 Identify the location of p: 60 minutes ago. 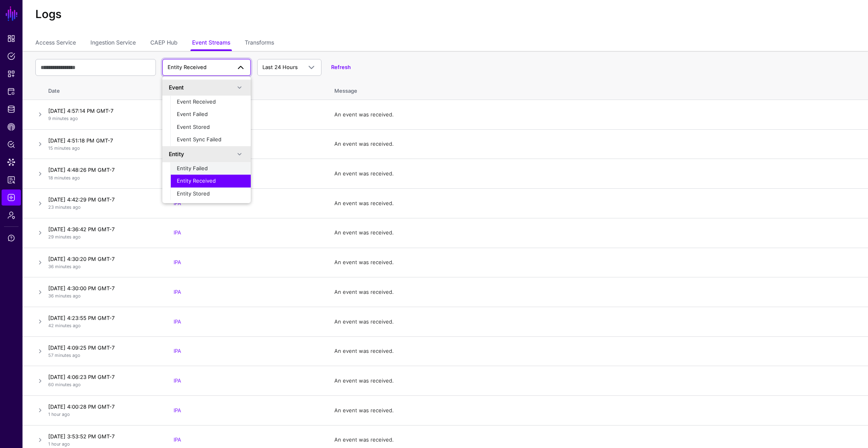
(103, 385).